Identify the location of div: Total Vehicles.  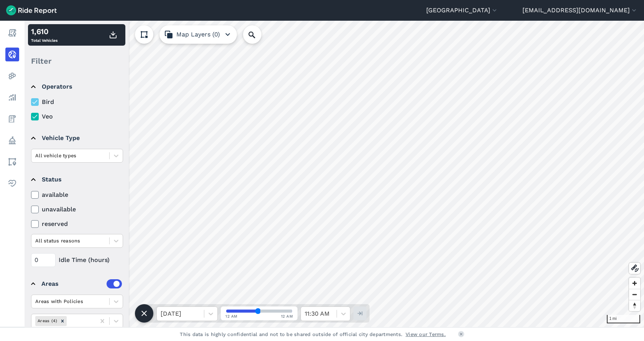
(44, 35).